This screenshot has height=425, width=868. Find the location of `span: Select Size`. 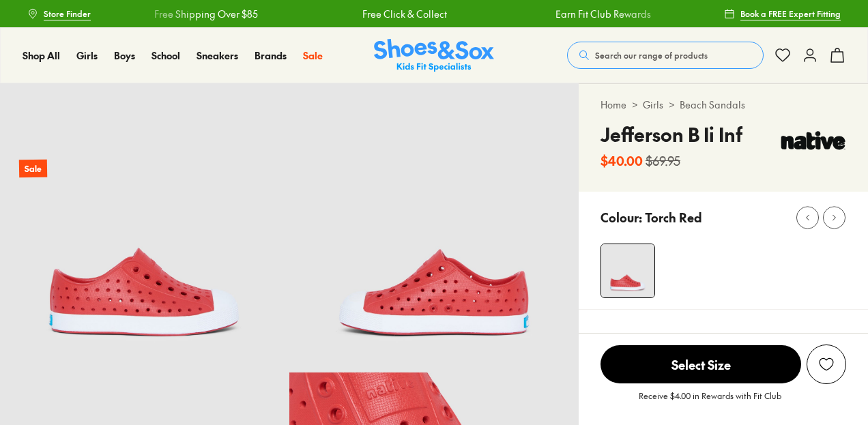

span: Select Size is located at coordinates (701, 364).